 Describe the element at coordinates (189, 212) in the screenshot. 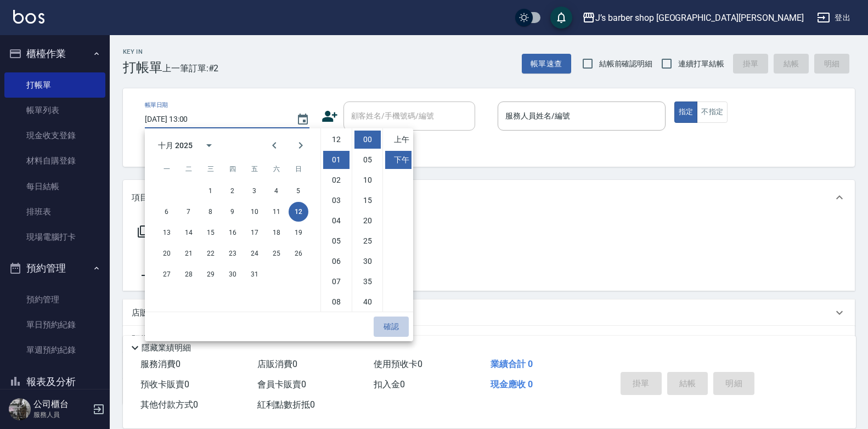

I see `button: 7` at that location.